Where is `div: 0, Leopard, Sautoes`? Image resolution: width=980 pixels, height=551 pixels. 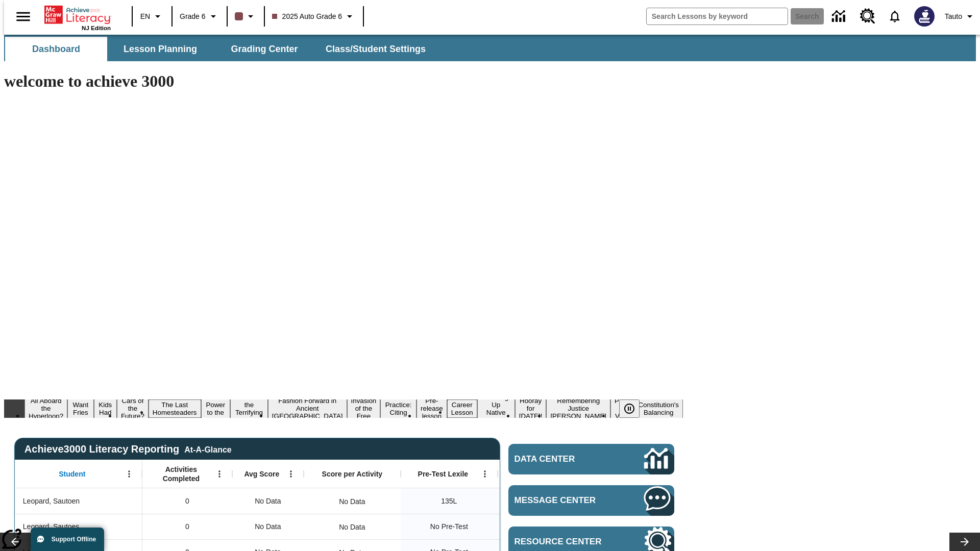 div: 0, Leopard, Sautoes is located at coordinates (187, 527).